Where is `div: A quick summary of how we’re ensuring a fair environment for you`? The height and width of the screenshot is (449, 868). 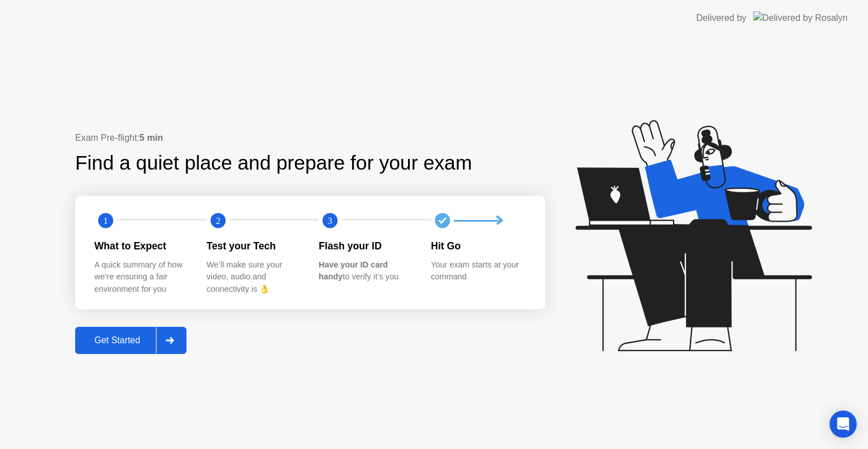 div: A quick summary of how we’re ensuring a fair environment for you is located at coordinates (141, 277).